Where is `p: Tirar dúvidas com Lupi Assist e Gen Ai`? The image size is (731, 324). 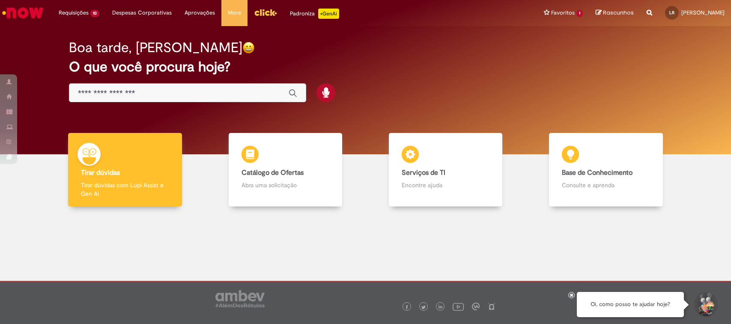
p: Tirar dúvidas com Lupi Assist e Gen Ai is located at coordinates (125, 190).